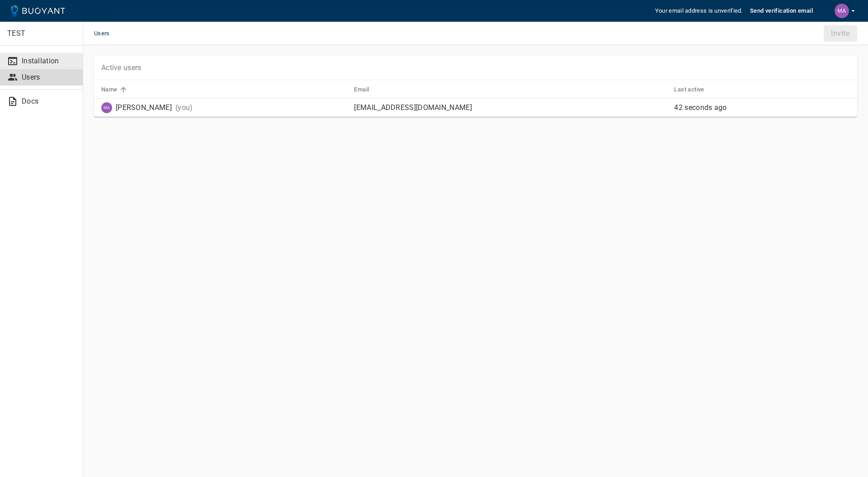  Describe the element at coordinates (48, 78) in the screenshot. I see `p: Users` at that location.